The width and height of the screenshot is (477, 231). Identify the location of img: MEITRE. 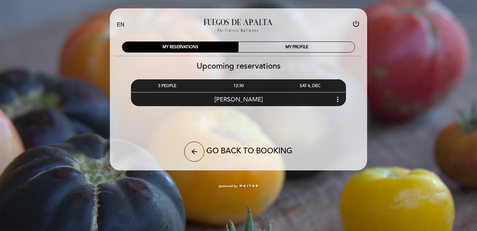
(248, 186).